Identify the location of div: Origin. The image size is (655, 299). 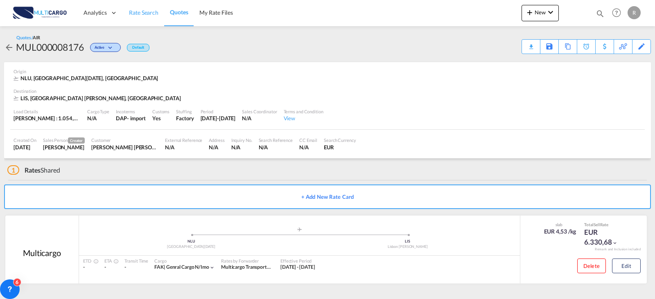
(328, 71).